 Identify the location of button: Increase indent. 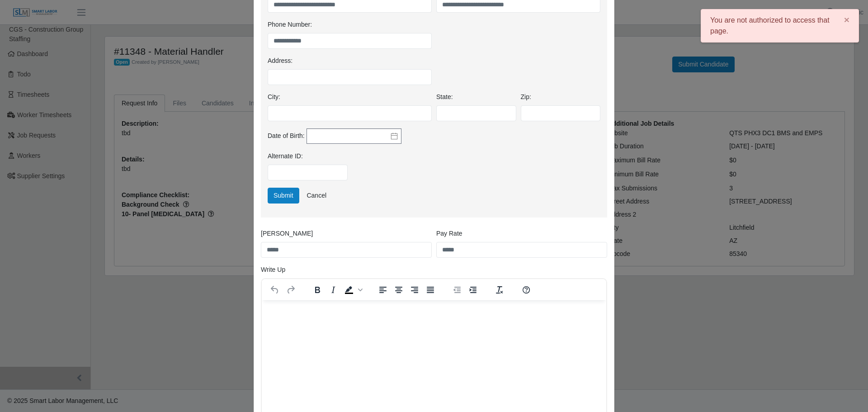
(473, 290).